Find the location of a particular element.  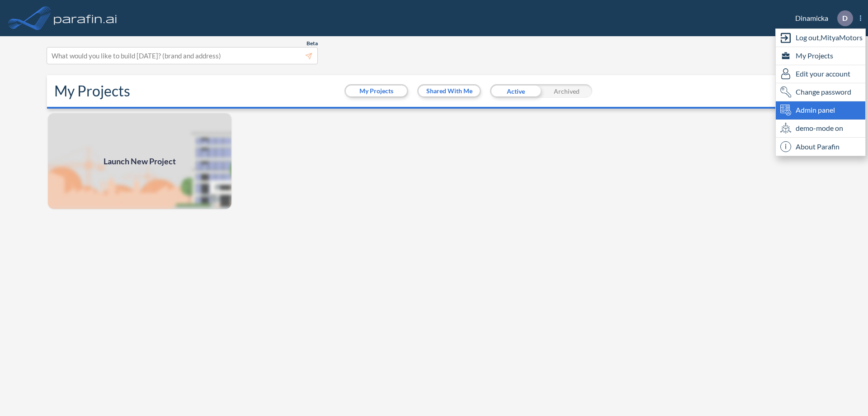

span: My Projects is located at coordinates (814, 56).